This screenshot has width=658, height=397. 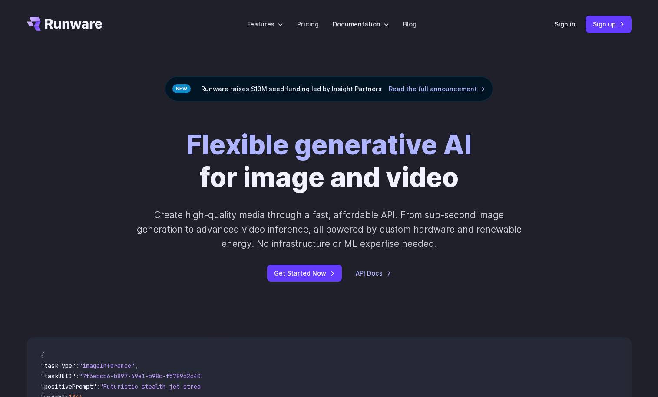 What do you see at coordinates (308, 24) in the screenshot?
I see `a: Pricing` at bounding box center [308, 24].